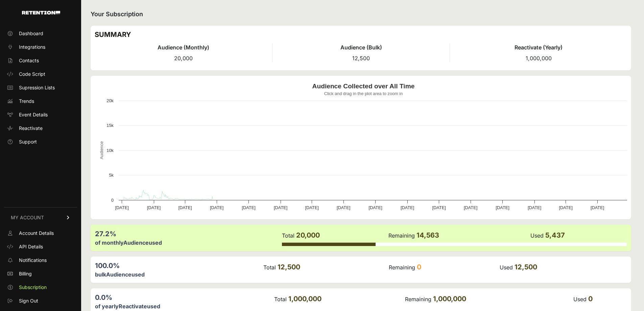 This screenshot has height=311, width=644. I want to click on span: Billing, so click(26, 274).